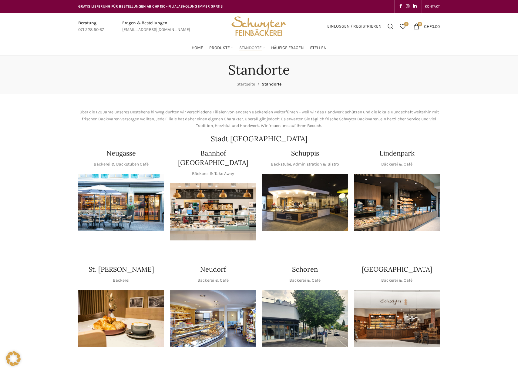 This screenshot has width=518, height=372. I want to click on div: Suchen, so click(391, 26).